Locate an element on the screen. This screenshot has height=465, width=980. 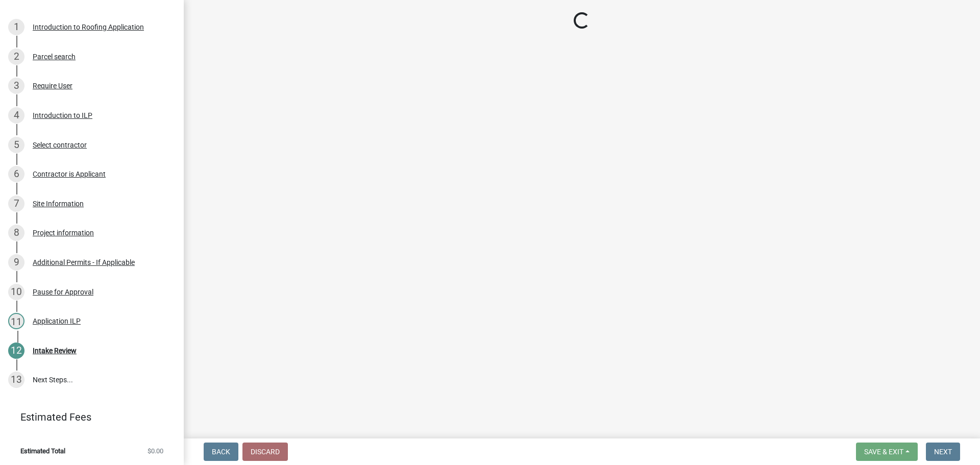
div: Intake Review is located at coordinates (55, 350).